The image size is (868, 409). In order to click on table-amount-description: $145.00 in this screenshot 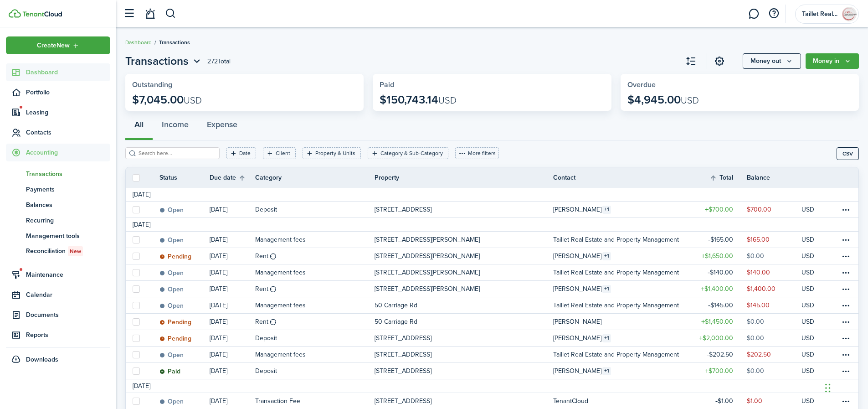, I will do `click(758, 305)`.